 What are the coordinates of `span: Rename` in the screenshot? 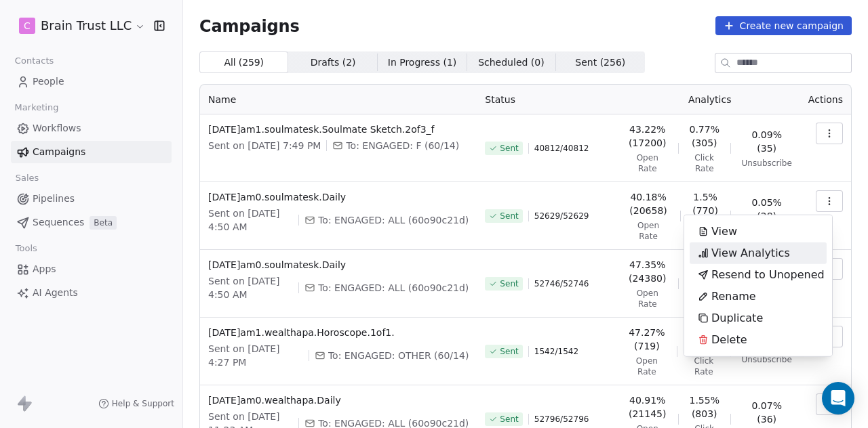 It's located at (734, 297).